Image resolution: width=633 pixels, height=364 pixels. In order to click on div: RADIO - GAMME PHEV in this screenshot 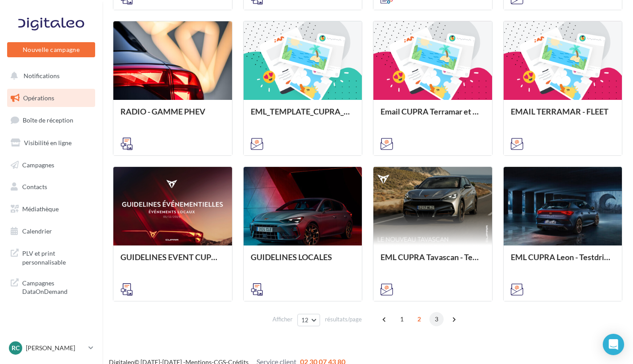, I will do `click(173, 116)`.